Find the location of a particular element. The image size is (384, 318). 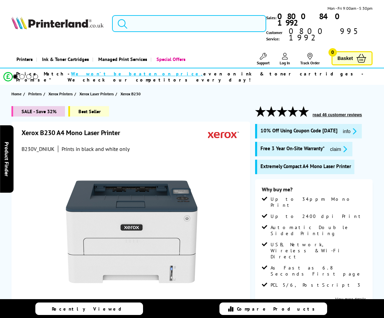

span: PCL 5/6, PostScript 3 is located at coordinates (316, 285).